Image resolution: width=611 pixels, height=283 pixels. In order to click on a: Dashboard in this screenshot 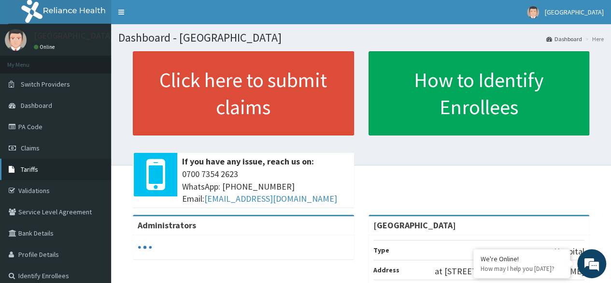, I will do `click(564, 39)`.